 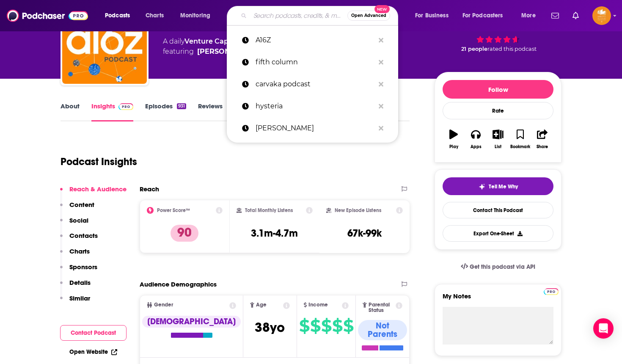 I want to click on span: Gender, so click(x=163, y=305).